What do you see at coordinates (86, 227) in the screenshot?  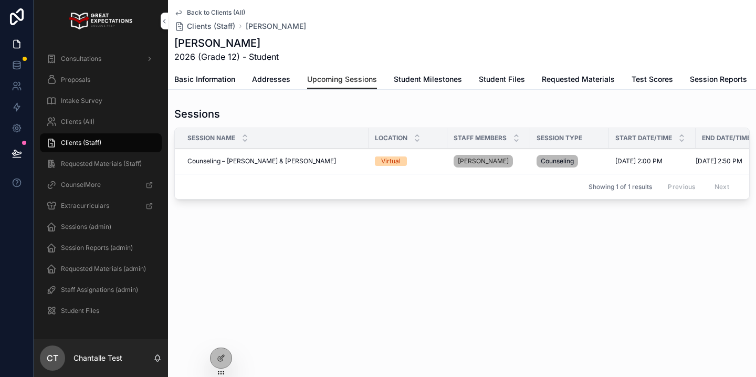 I see `span: Sessions (admin)` at bounding box center [86, 227].